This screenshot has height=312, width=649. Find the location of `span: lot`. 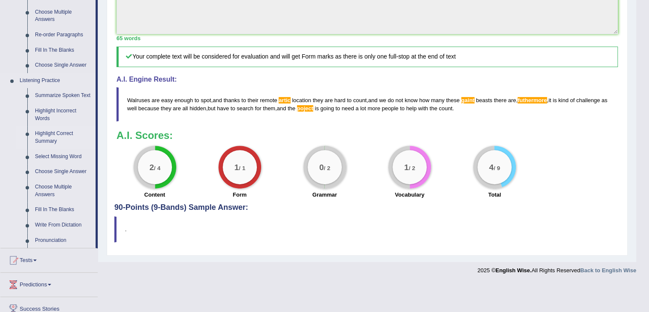

span: lot is located at coordinates (363, 108).